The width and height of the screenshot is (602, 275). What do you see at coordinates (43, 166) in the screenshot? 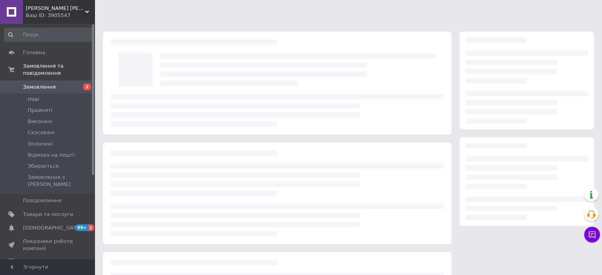
I see `span: Збирається` at bounding box center [43, 166].